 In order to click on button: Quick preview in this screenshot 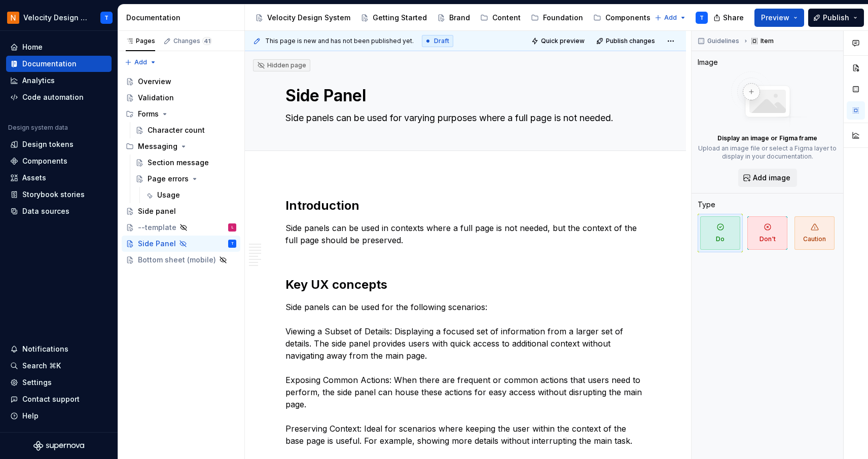, I will do `click(559, 41)`.